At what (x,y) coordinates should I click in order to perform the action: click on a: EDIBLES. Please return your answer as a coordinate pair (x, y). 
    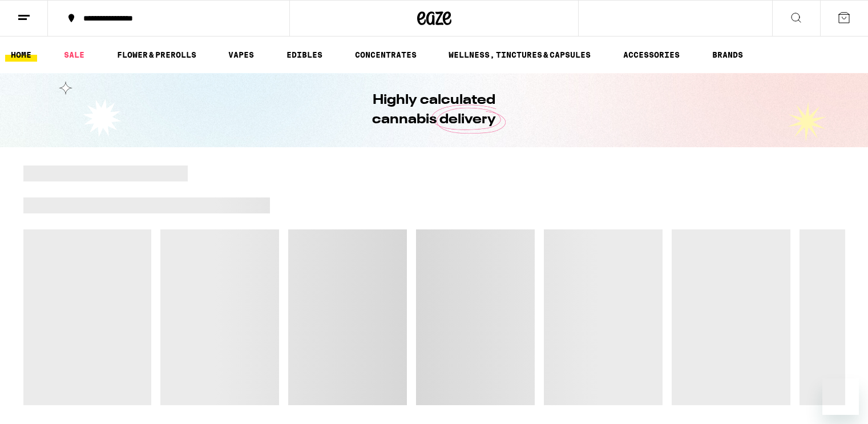
    Looking at the image, I should click on (304, 55).